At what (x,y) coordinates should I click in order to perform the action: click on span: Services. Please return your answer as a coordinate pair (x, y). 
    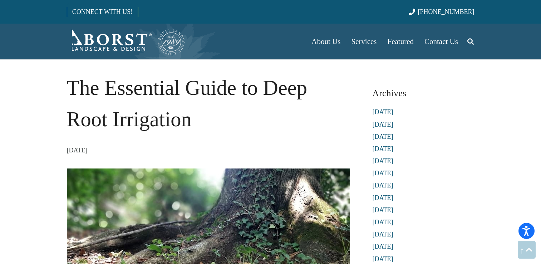
    Looking at the image, I should click on (364, 41).